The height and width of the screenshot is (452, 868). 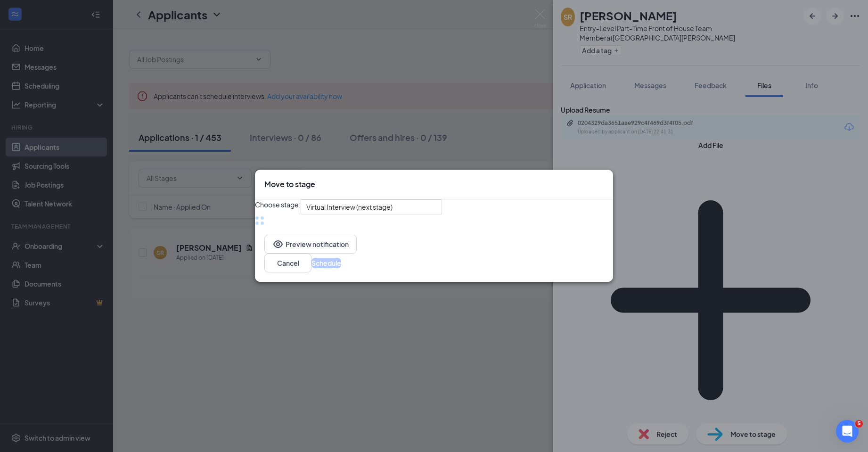 I want to click on span: Choose stage:, so click(x=277, y=207).